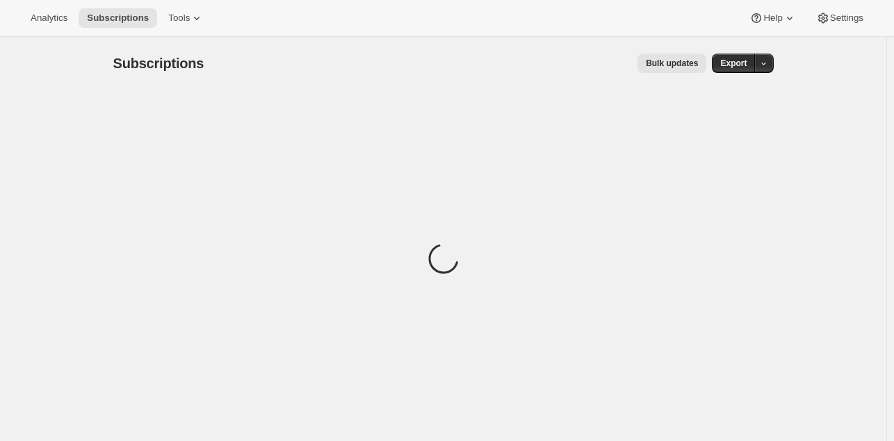 This screenshot has width=894, height=441. I want to click on span: Help, so click(772, 18).